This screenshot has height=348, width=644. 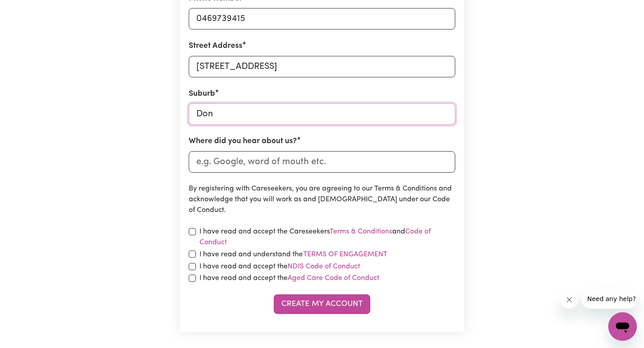 What do you see at coordinates (243, 141) in the screenshot?
I see `label: Where did you hear about us?` at bounding box center [243, 141].